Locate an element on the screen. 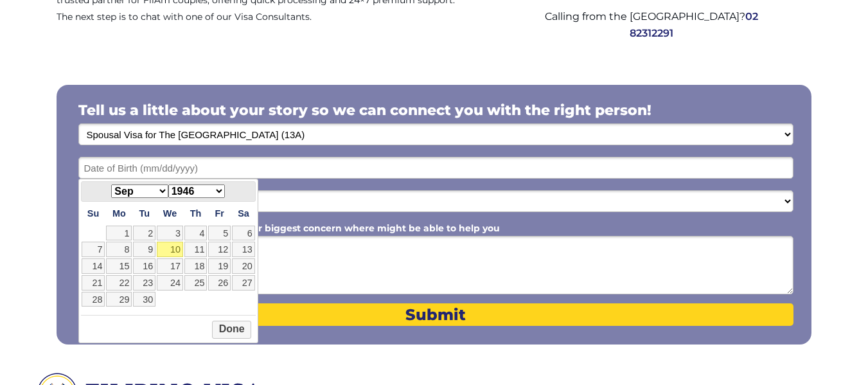  span: Tell us a little about your story so we can connect you with the right person! is located at coordinates (365, 110).